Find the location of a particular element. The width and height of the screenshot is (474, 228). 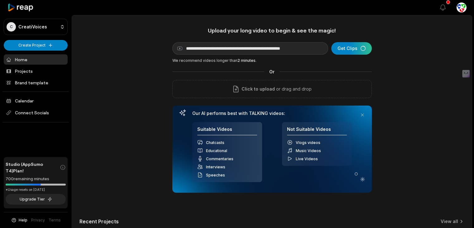

span: 2 minutes is located at coordinates (247, 60).